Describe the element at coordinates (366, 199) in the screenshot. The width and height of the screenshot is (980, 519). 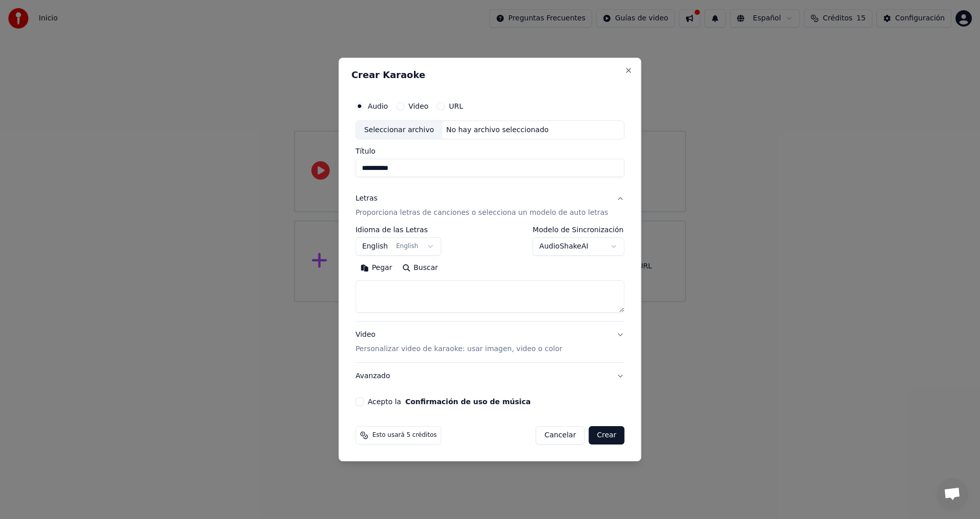
I see `div: Letras` at that location.